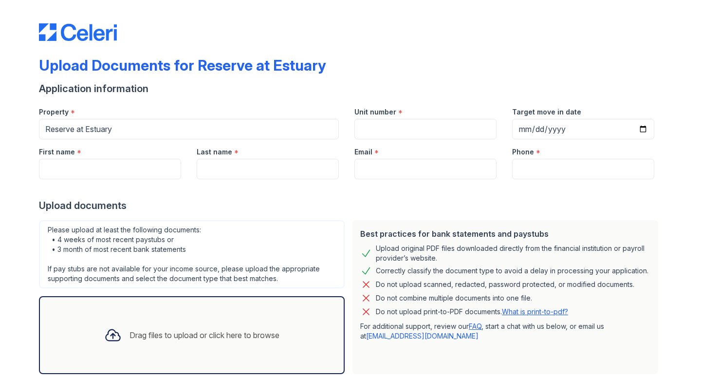 The image size is (701, 379). I want to click on div: Do not combine multiple documents into one file., so click(454, 298).